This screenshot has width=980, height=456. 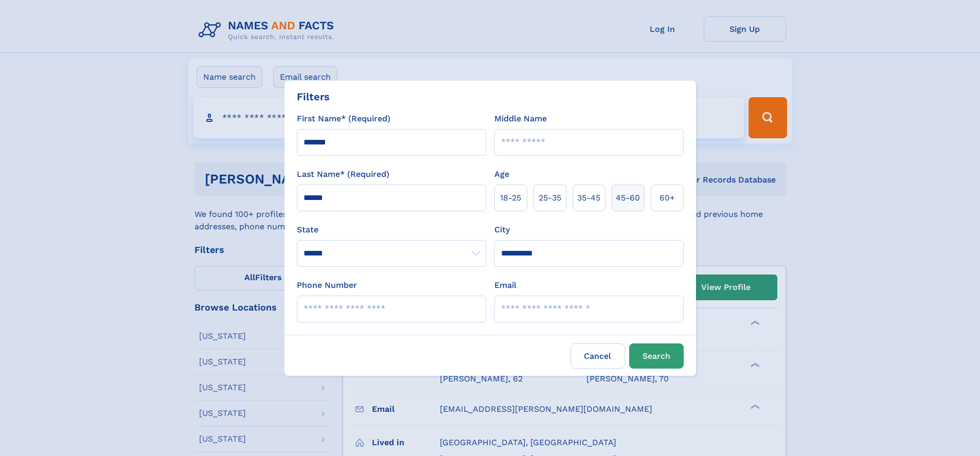 I want to click on label: Cancel, so click(x=598, y=356).